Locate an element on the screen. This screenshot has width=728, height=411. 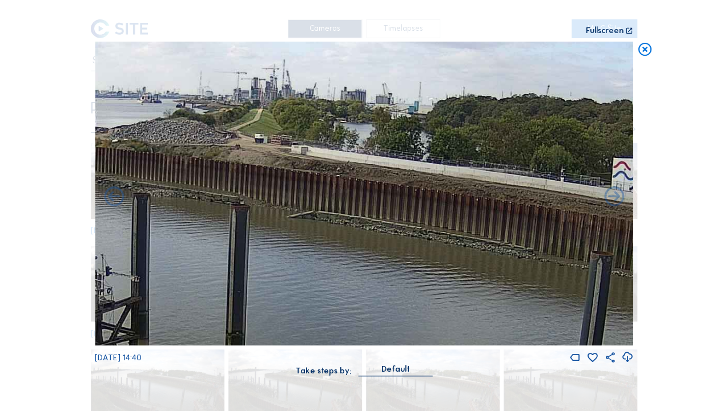
div: Default is located at coordinates (395, 370).